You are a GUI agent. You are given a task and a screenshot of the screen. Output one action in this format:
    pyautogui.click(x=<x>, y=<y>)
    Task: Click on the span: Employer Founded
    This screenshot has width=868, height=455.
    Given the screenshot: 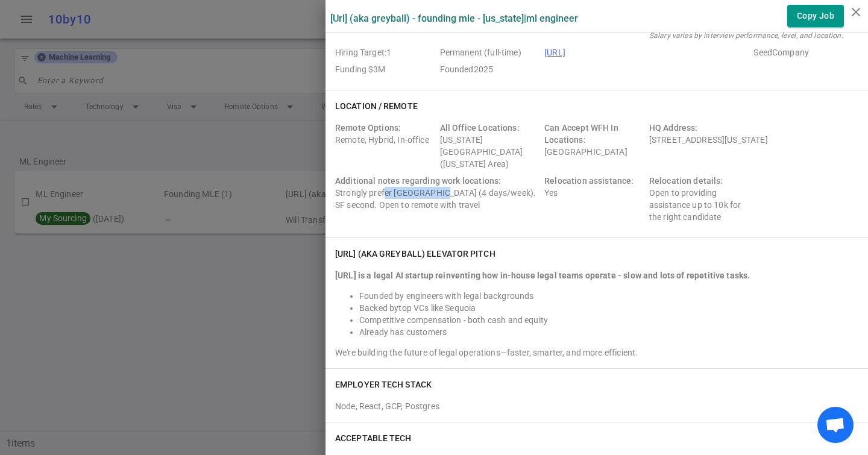 What is the action you would take?
    pyautogui.click(x=490, y=69)
    